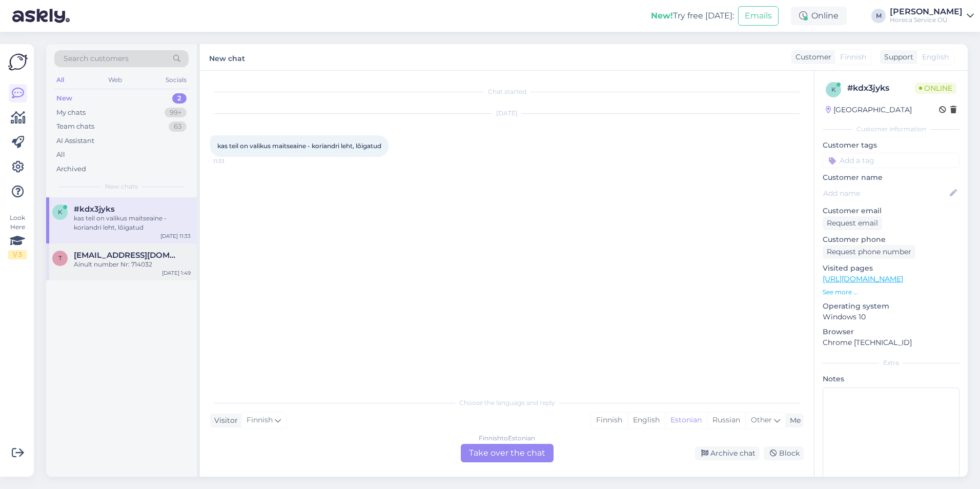  What do you see at coordinates (506, 439) in the screenshot?
I see `div: Finnish to Estonian` at bounding box center [506, 439].